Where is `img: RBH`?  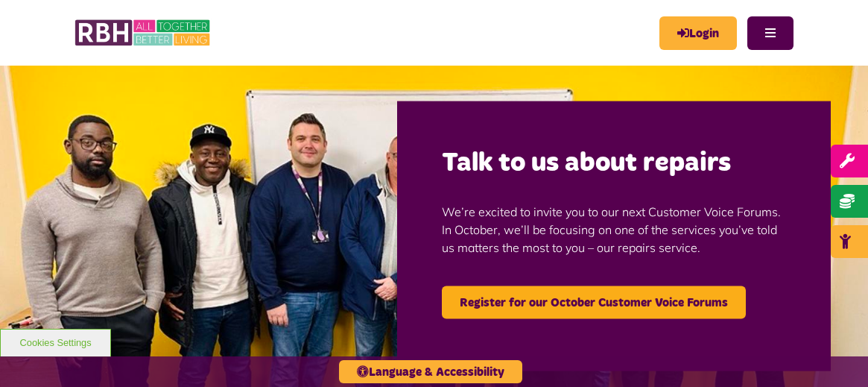 img: RBH is located at coordinates (143, 33).